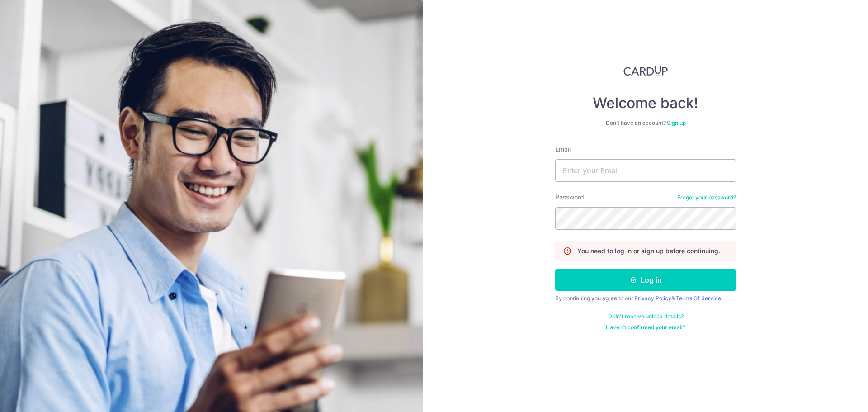 The height and width of the screenshot is (412, 868). I want to click on div: Don’t have an account?, so click(646, 123).